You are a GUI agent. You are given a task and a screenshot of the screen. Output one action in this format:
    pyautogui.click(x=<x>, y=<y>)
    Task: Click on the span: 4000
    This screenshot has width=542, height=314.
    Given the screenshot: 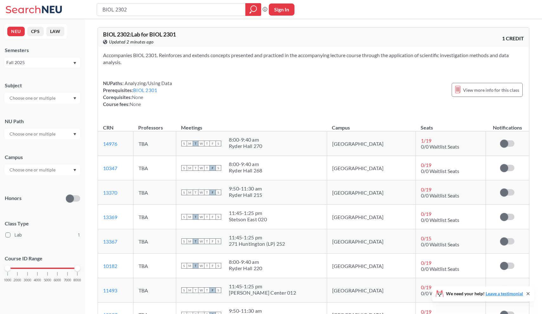 What is the action you would take?
    pyautogui.click(x=37, y=280)
    